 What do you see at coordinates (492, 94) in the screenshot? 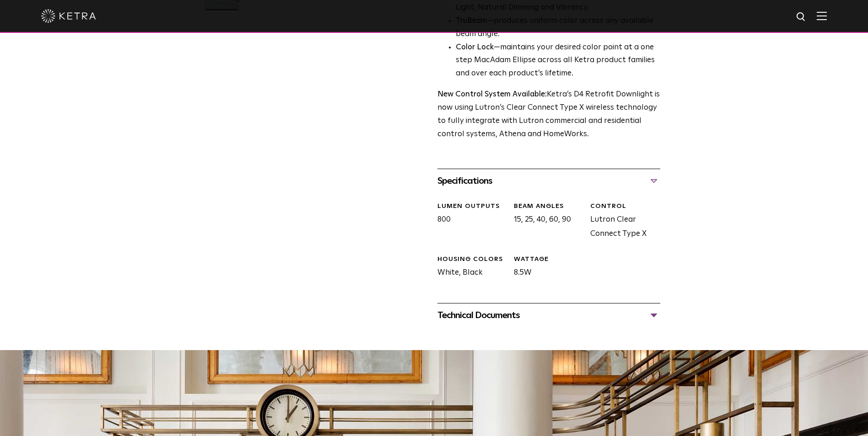
I see `strong: New Control System Available:` at bounding box center [492, 94].